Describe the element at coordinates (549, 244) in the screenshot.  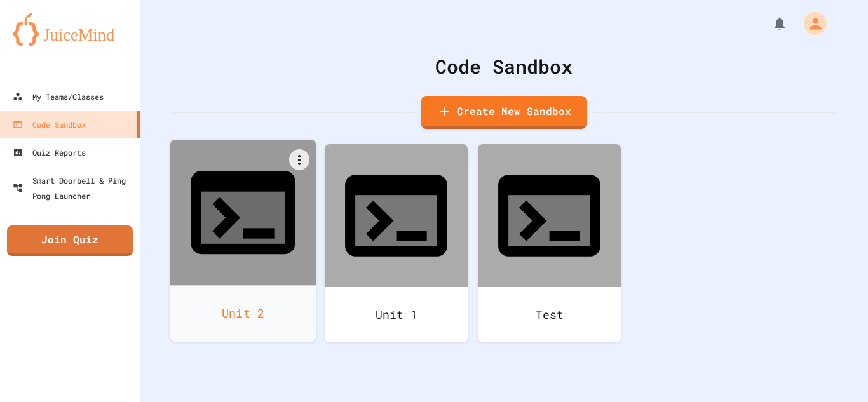
I see `a: Test` at that location.